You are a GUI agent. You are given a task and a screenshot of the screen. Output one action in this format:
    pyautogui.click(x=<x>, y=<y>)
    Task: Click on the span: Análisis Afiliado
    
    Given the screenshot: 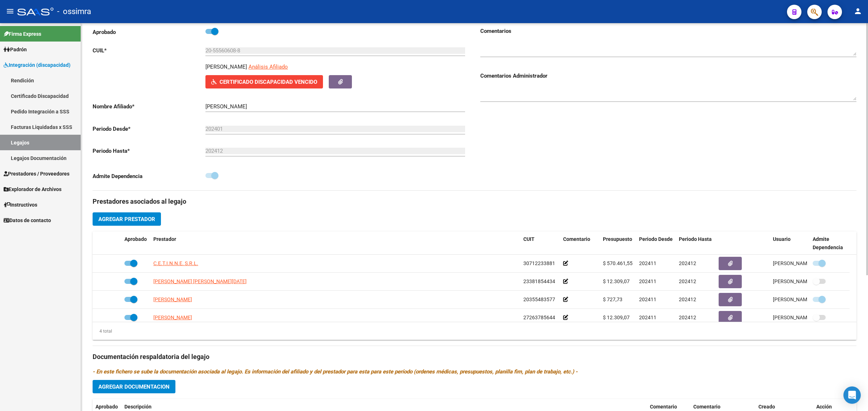 What is the action you would take?
    pyautogui.click(x=268, y=67)
    